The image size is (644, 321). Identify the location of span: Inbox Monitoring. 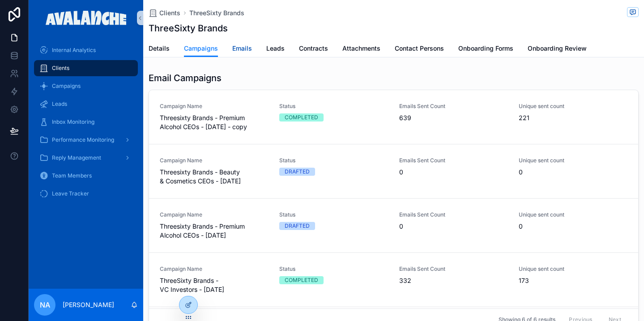
(73, 122).